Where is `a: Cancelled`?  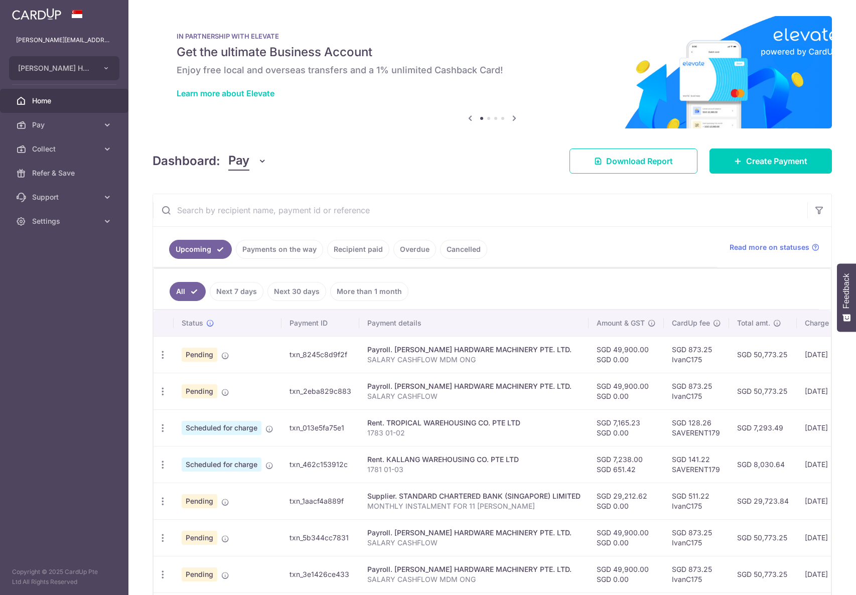 a: Cancelled is located at coordinates (463, 249).